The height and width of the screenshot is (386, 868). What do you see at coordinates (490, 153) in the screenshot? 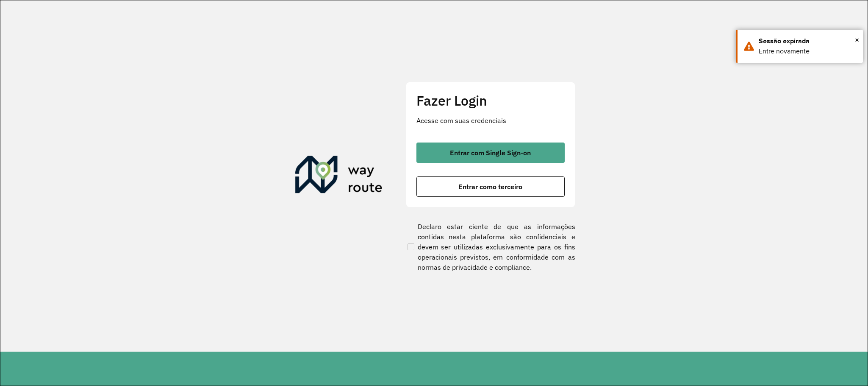
I see `span: Entrar com Single Sign-on` at bounding box center [490, 153].